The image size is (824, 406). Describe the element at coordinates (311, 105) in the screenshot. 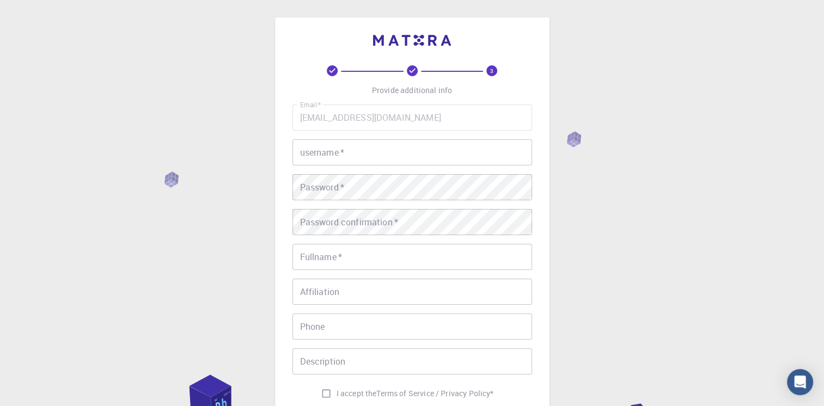

I see `label: Email` at that location.